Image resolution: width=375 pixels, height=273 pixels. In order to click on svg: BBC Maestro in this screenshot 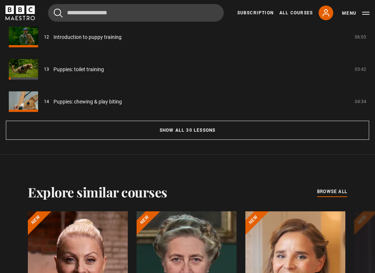, I will do `click(20, 13)`.